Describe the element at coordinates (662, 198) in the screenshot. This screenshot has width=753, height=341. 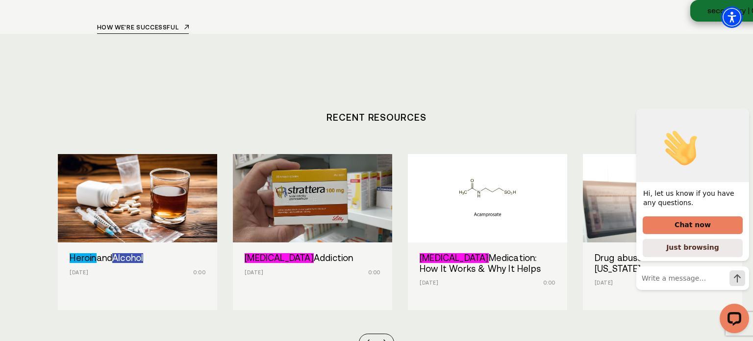
I see `img: Drug abuse hotline in New Hampshire` at that location.